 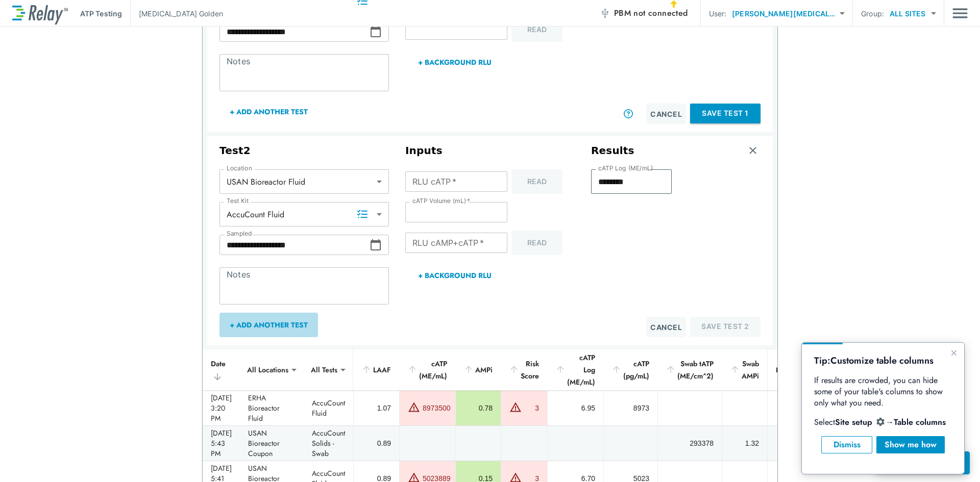 I want to click on div: AccuCount Fluid, so click(x=304, y=214).